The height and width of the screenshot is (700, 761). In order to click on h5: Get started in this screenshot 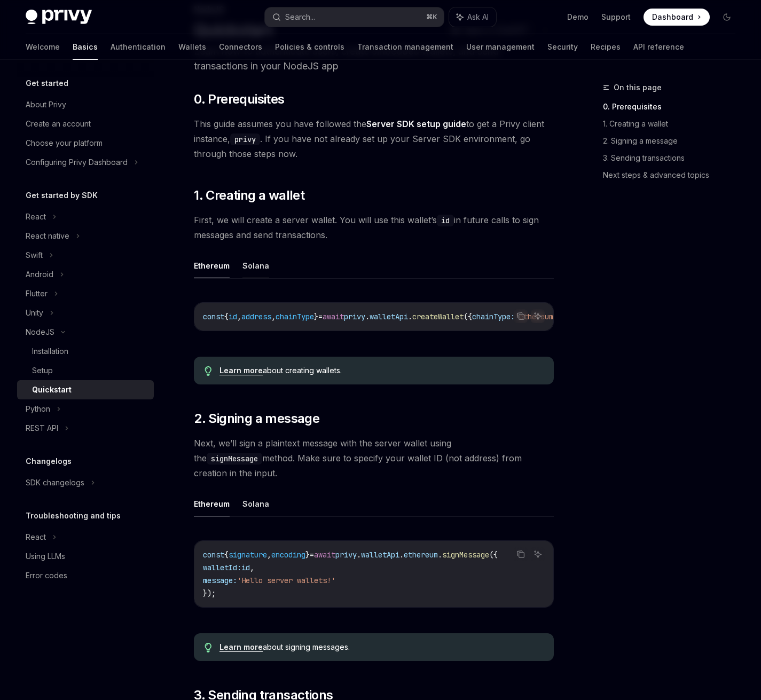, I will do `click(47, 83)`.